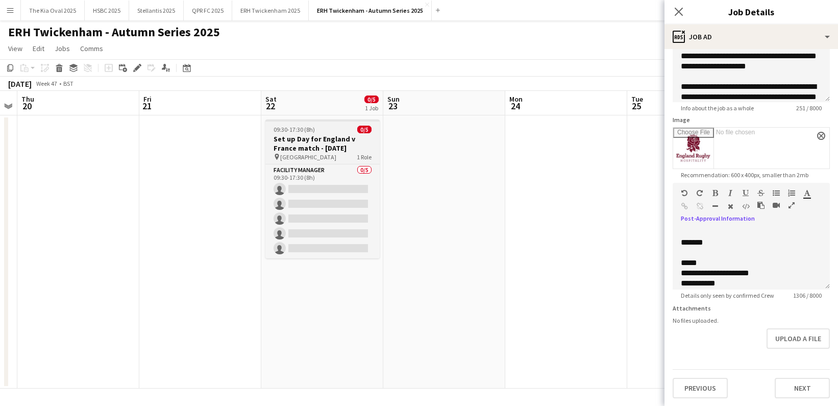 This screenshot has height=406, width=838. What do you see at coordinates (91, 48) in the screenshot?
I see `span: Comms` at bounding box center [91, 48].